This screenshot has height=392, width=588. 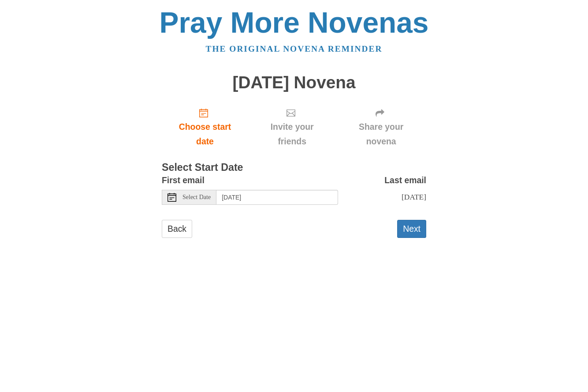 What do you see at coordinates (183, 180) in the screenshot?
I see `label: First email` at bounding box center [183, 180].